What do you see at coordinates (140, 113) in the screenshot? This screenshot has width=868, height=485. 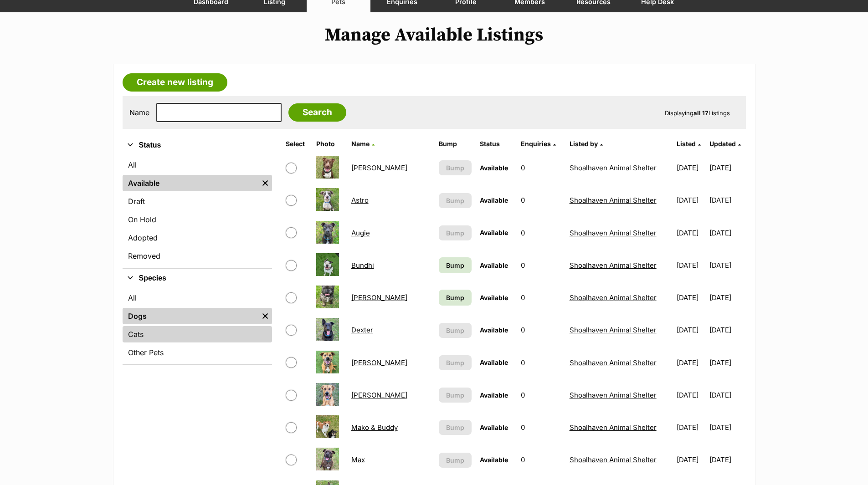 I see `label: Name` at bounding box center [140, 113].